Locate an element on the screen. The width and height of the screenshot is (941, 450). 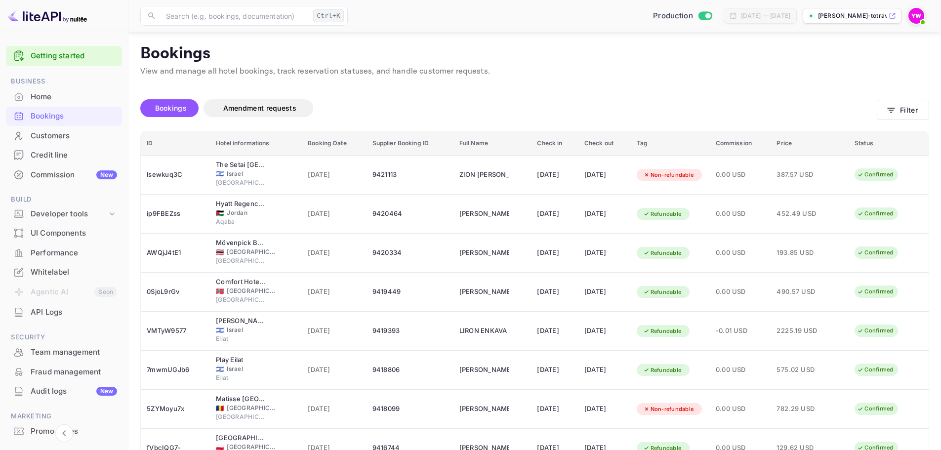
div: Matisse Bucharest Old Town is located at coordinates (240, 399).